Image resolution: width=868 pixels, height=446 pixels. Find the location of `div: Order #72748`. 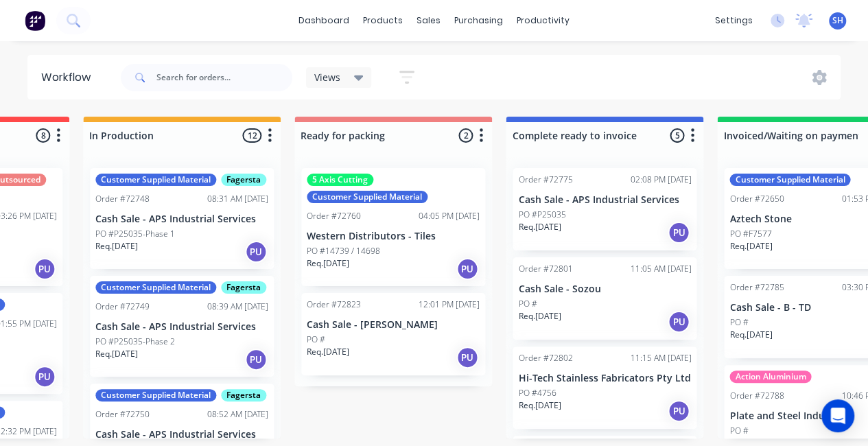

div: Order #72748 is located at coordinates (122, 199).